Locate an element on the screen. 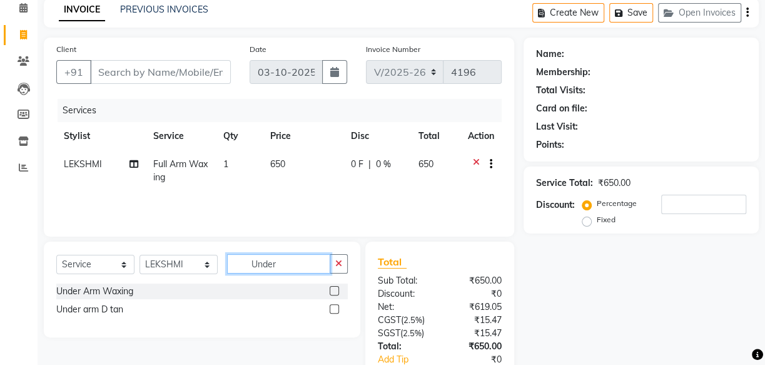  div: ₹0 is located at coordinates (476, 293).